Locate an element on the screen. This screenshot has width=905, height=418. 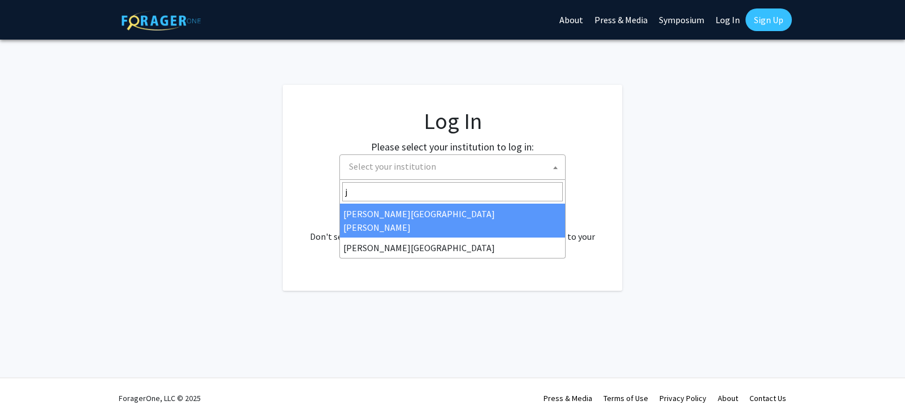
div: ForagerOne, LLC © 2025 is located at coordinates (159, 398).